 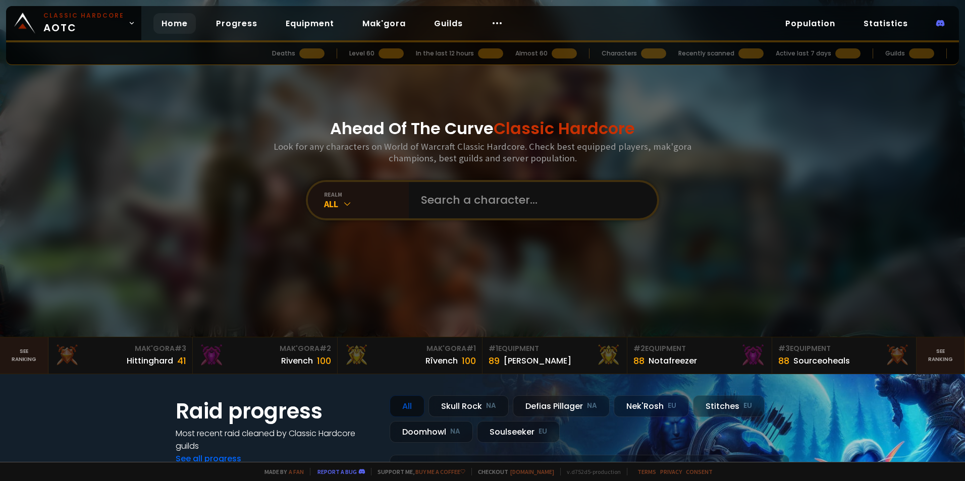 I want to click on div: Almost 60, so click(x=531, y=53).